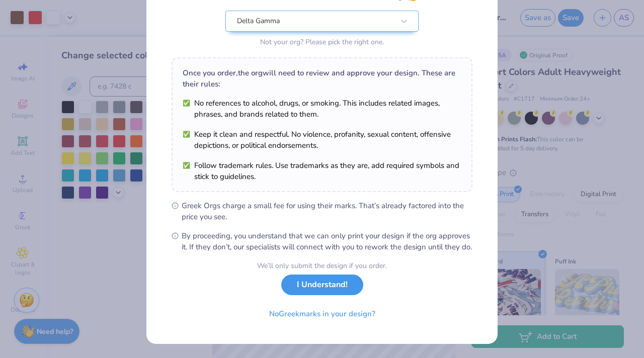 The width and height of the screenshot is (644, 358). What do you see at coordinates (322, 284) in the screenshot?
I see `button: I Understand!` at bounding box center [322, 284].